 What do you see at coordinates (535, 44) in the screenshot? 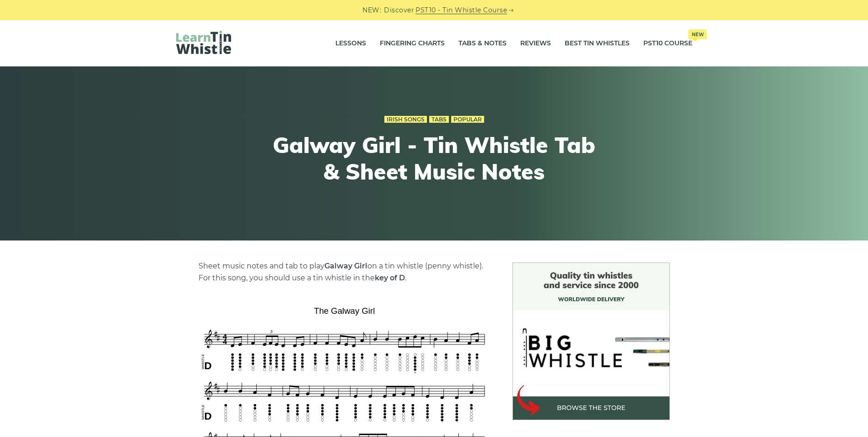
I see `a: Reviews` at bounding box center [535, 44].